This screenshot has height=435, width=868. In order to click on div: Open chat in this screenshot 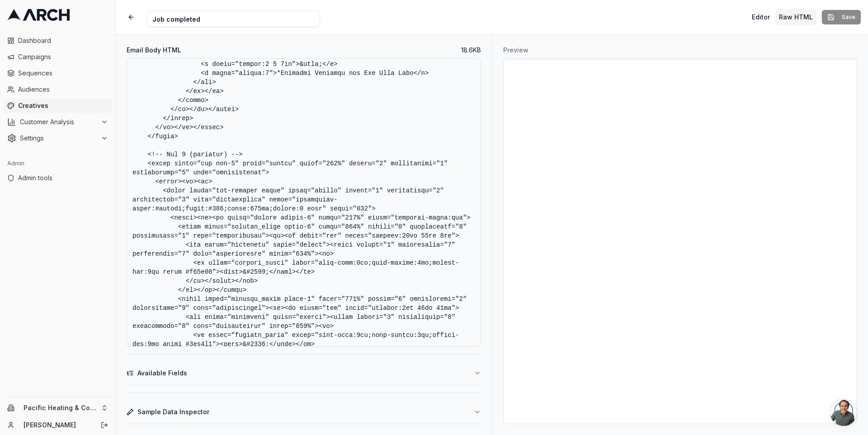, I will do `click(844, 413)`.